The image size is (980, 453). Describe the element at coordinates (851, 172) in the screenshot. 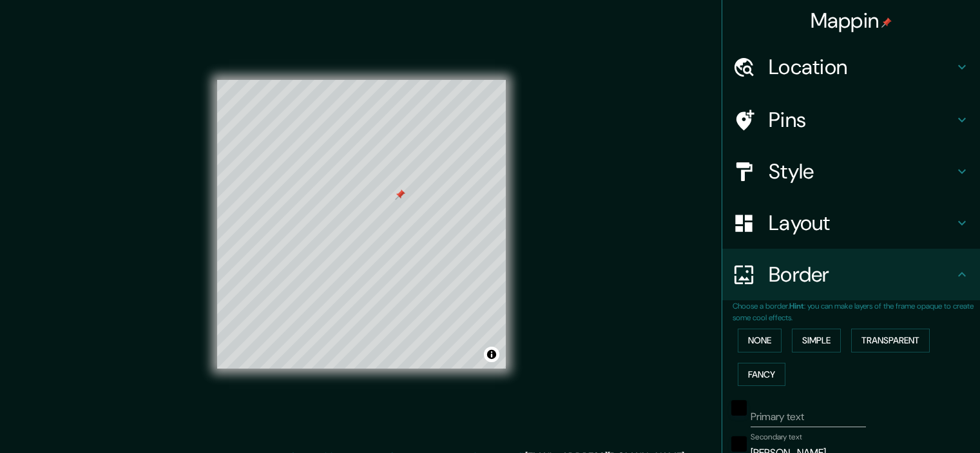

I see `div: Style` at that location.